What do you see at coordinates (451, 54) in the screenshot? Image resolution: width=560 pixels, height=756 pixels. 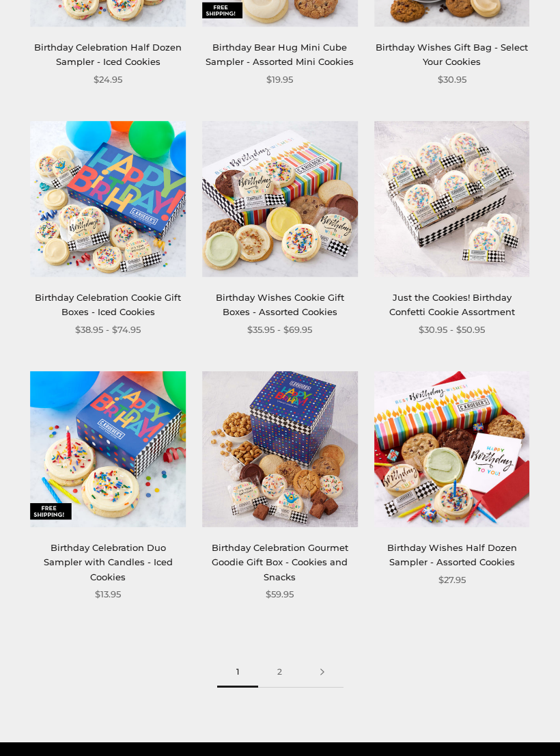 I see `a: Birthday Wishes Gift Bag - Select Your Cookies` at bounding box center [451, 54].